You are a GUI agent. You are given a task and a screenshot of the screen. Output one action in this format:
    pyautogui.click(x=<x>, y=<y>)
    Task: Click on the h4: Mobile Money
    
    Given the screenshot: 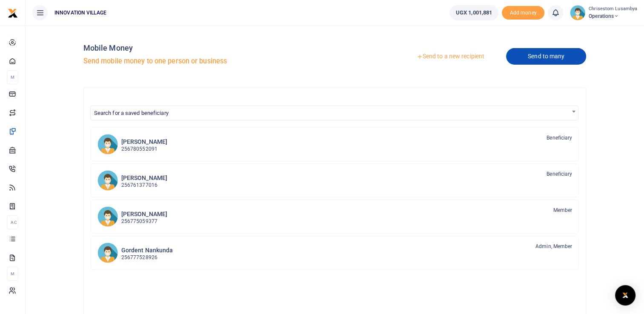 What is the action you would take?
    pyautogui.click(x=207, y=48)
    